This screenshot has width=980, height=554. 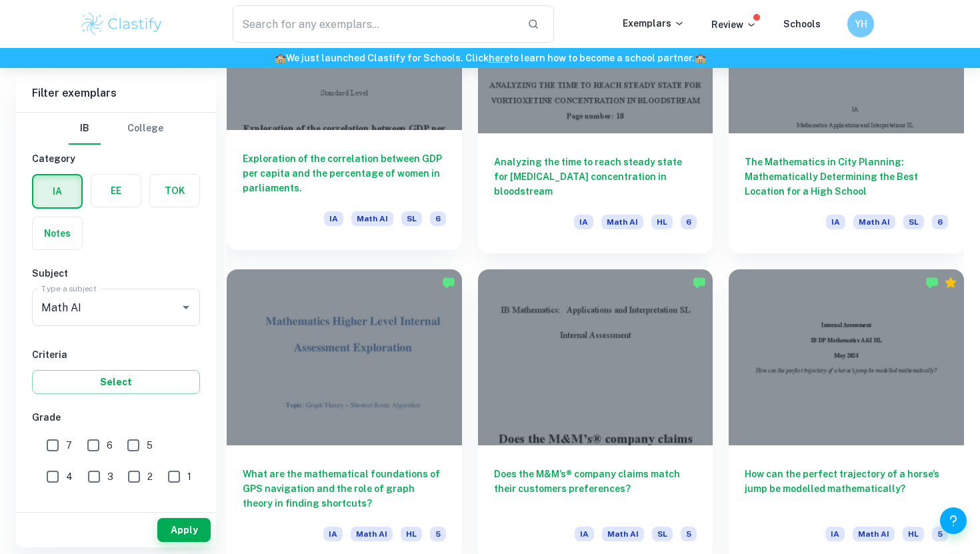 I want to click on button: IB, so click(x=85, y=128).